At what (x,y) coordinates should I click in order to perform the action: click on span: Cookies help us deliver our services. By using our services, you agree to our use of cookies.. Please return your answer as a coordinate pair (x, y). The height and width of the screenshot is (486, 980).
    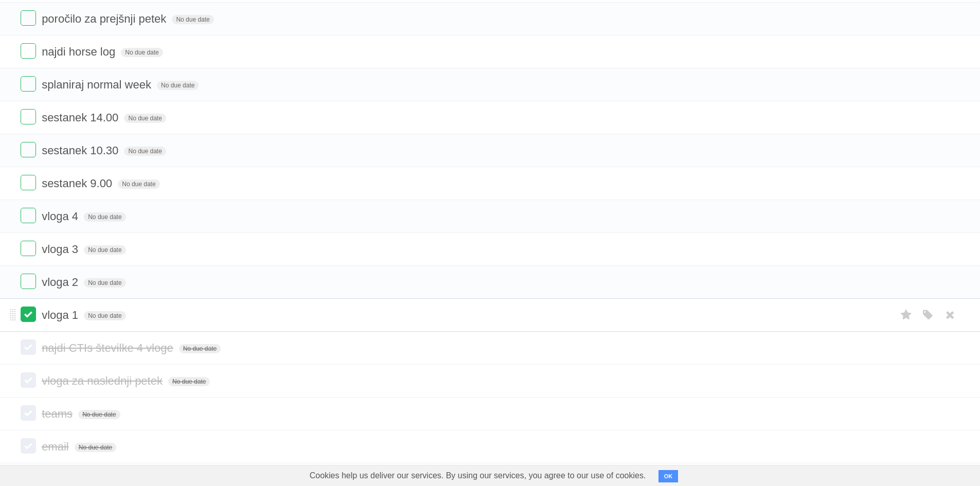
    Looking at the image, I should click on (478, 476).